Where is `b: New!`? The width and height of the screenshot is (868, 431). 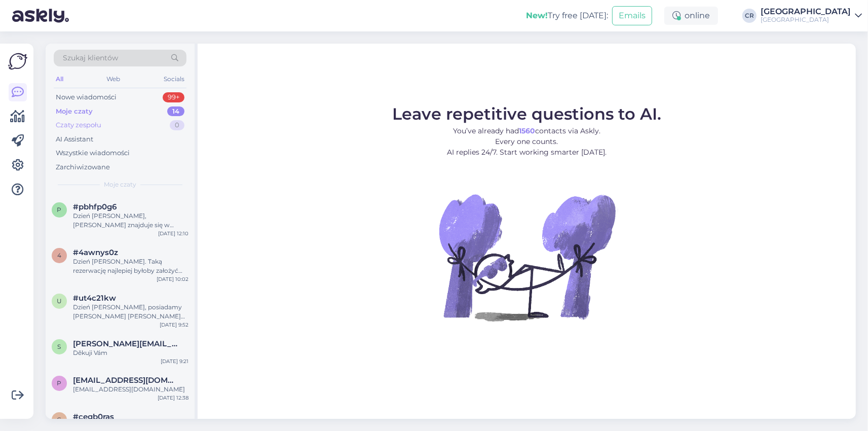
b: New! is located at coordinates (537, 15).